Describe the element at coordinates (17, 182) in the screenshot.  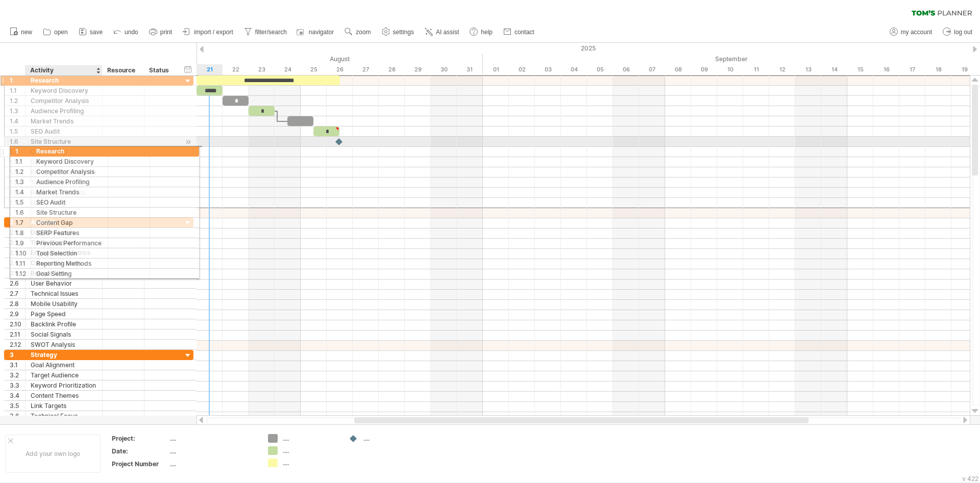
I see `div: 1.10` at that location.